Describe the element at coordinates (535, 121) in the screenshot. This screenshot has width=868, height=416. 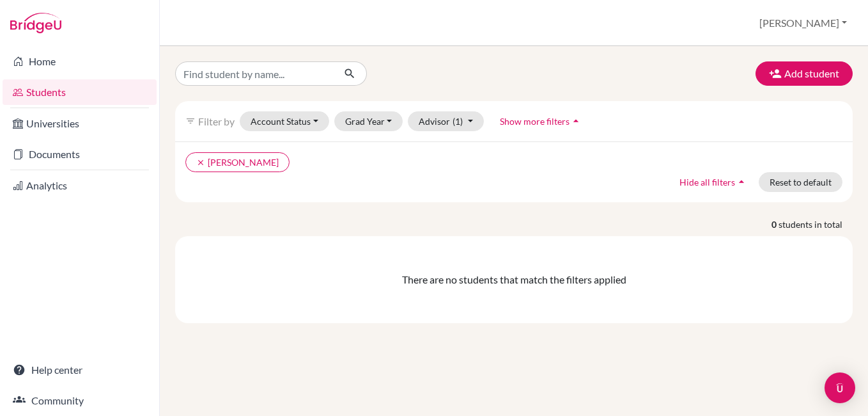
I see `span: Show more filters` at that location.